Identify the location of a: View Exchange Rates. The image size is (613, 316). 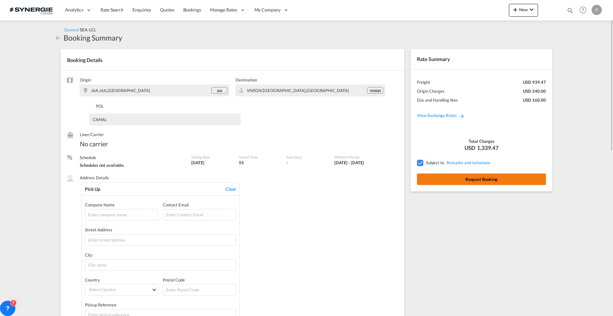
(441, 115).